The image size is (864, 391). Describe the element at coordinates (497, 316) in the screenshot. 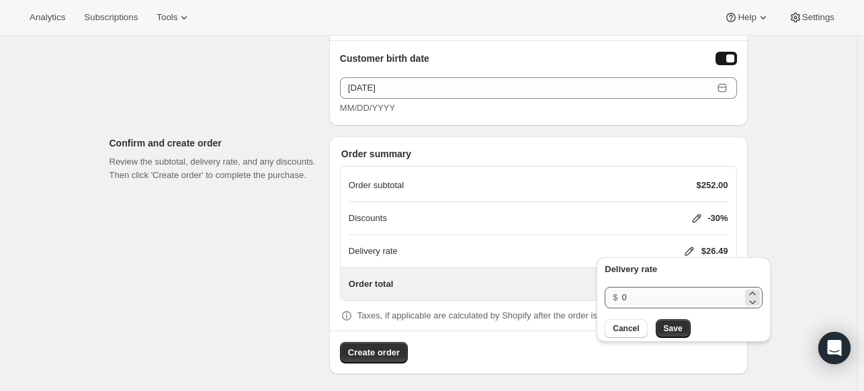

I see `p: Taxes, if applicable are calculated by Shopify after the order is submitted` at that location.